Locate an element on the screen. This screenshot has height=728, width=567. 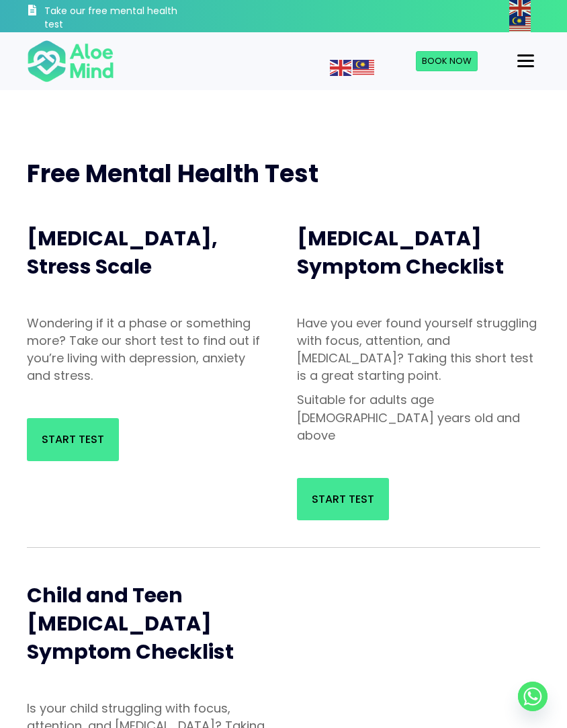
a: Book Now is located at coordinates (447, 62).